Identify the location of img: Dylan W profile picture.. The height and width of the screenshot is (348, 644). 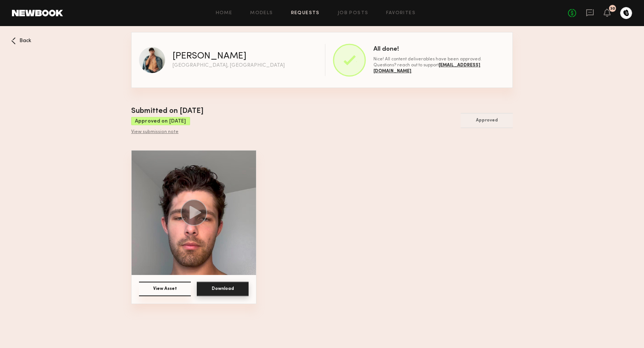
(152, 60).